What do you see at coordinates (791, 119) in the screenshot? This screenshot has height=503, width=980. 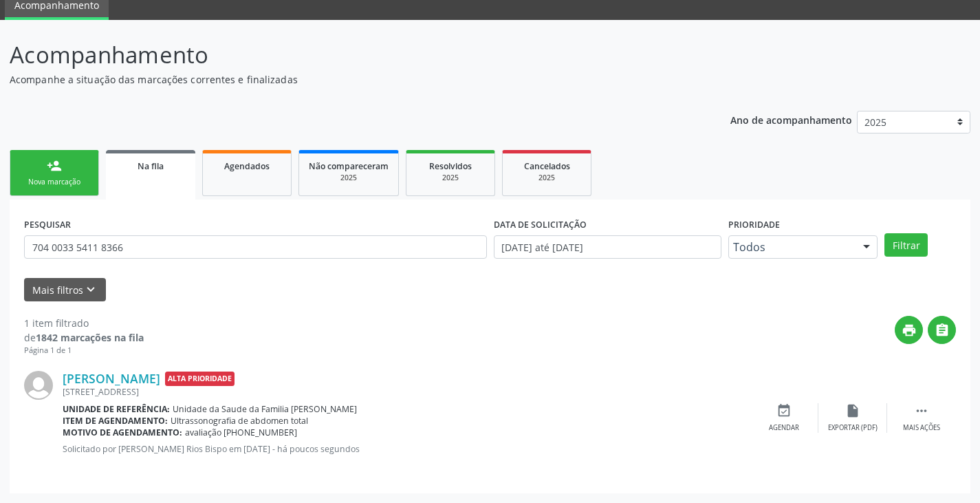 I see `p: Ano de acompanhamento` at bounding box center [791, 119].